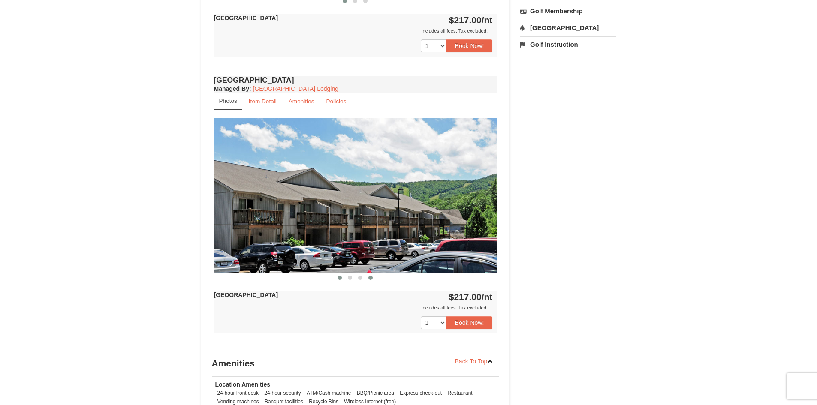 The width and height of the screenshot is (817, 405). I want to click on small: Item Detail, so click(262, 101).